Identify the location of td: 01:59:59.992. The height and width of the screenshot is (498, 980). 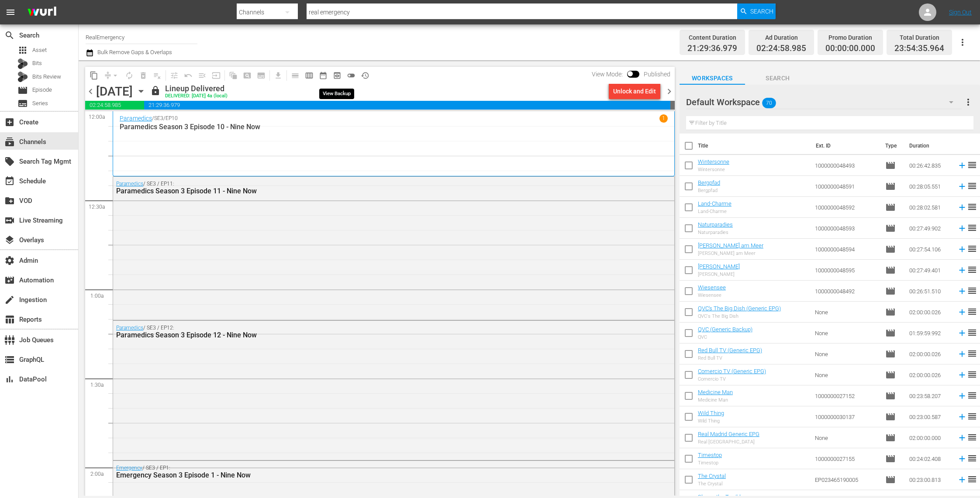
(930, 333).